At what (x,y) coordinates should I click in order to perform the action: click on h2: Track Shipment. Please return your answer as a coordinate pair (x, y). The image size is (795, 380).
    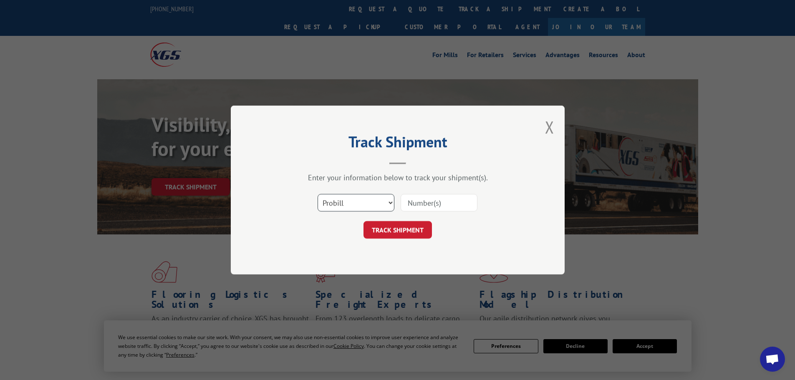
    Looking at the image, I should click on (398, 144).